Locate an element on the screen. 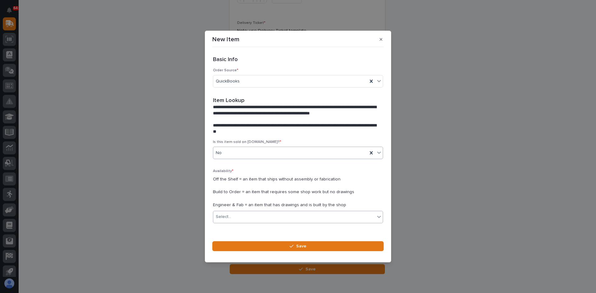  span: Save is located at coordinates (301, 247).